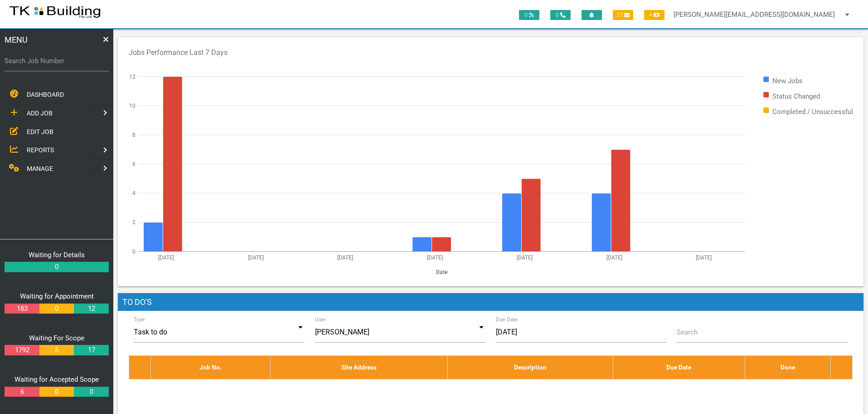 Image resolution: width=868 pixels, height=414 pixels. Describe the element at coordinates (178, 52) in the screenshot. I see `text: Jobs Performance Last 7 Days` at that location.